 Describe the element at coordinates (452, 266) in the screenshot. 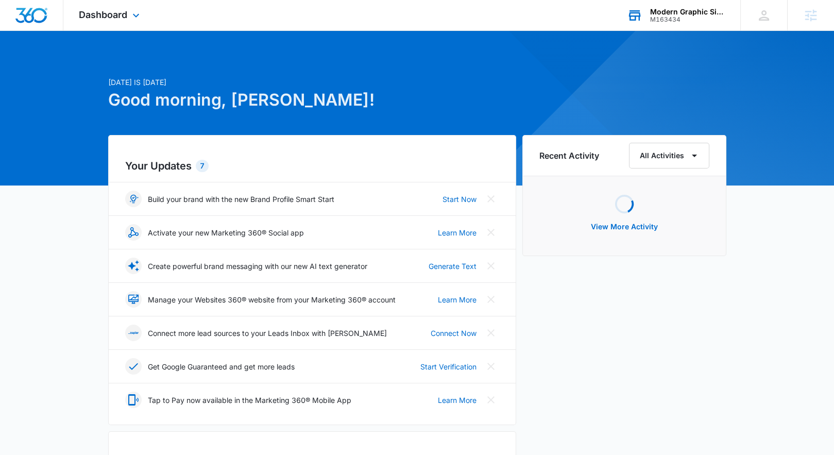

I see `a: Generate Text` at that location.